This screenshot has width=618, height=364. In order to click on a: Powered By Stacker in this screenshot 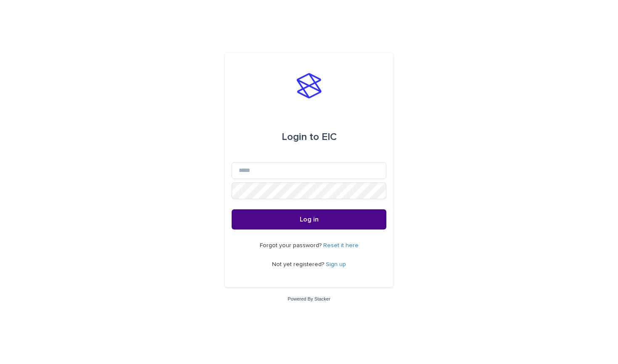, I will do `click(308, 299)`.